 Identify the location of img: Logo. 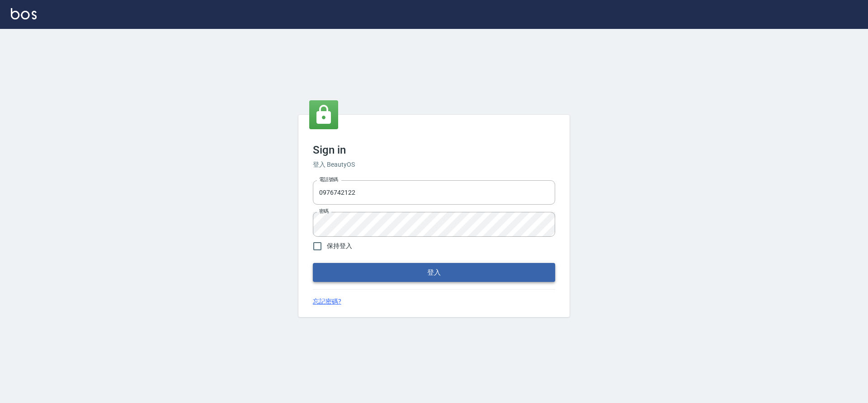
(23, 13).